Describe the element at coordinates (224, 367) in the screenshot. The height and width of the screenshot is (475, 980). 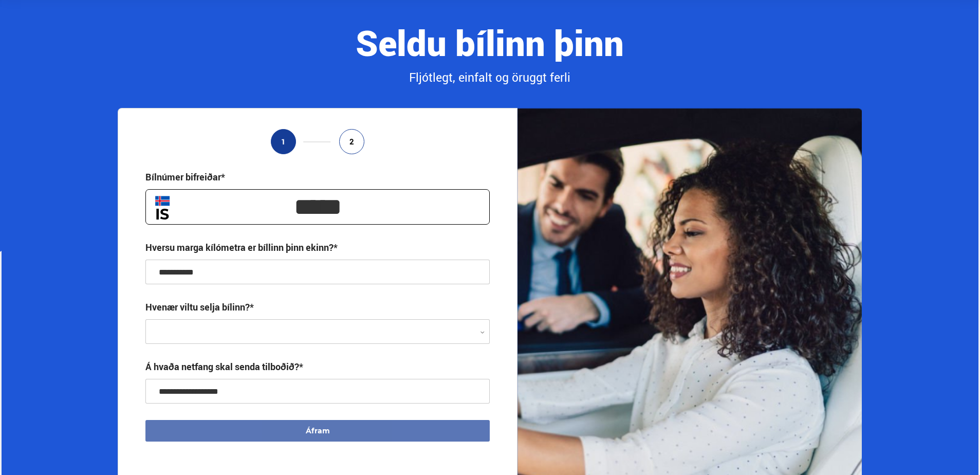
I see `div: Á hvaða netfang skal senda tilboðið?*` at that location.